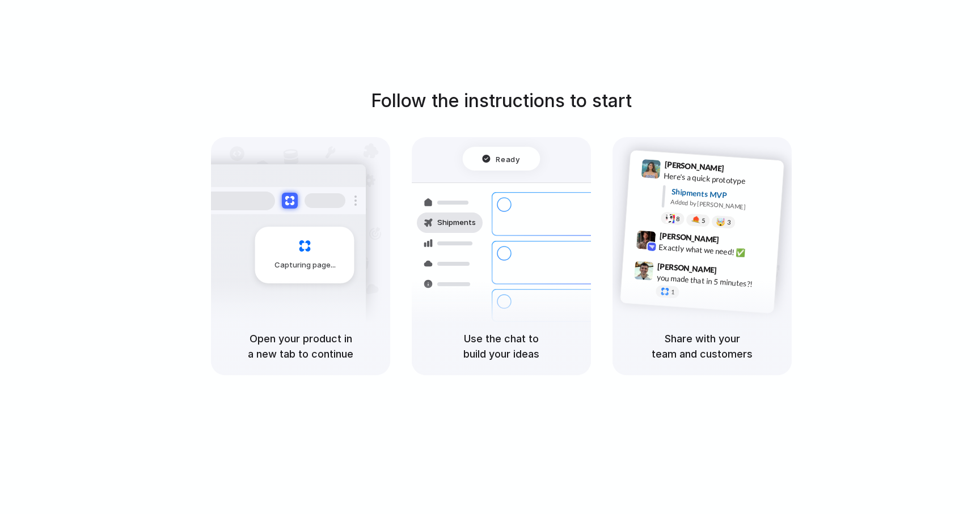 The width and height of the screenshot is (980, 514). Describe the element at coordinates (457, 223) in the screenshot. I see `span: Shipments` at that location.